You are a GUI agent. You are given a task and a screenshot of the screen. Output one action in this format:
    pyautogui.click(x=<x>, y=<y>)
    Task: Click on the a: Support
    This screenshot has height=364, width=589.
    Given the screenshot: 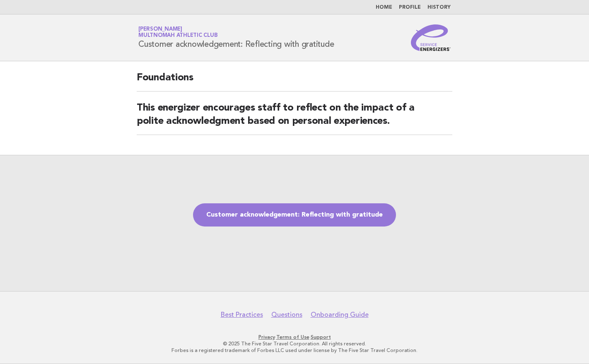 What is the action you would take?
    pyautogui.click(x=321, y=337)
    